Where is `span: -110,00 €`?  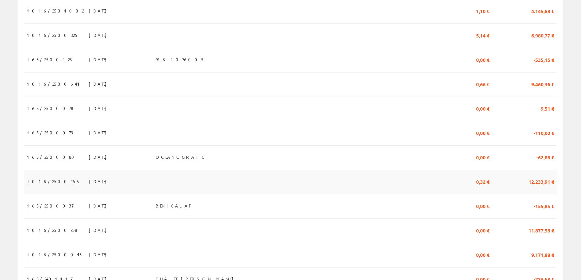 span: -110,00 € is located at coordinates (544, 133).